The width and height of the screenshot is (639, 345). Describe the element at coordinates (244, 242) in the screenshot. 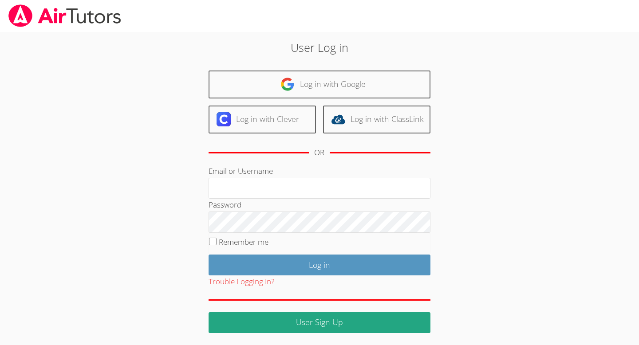

I see `label: Remember me` at that location.